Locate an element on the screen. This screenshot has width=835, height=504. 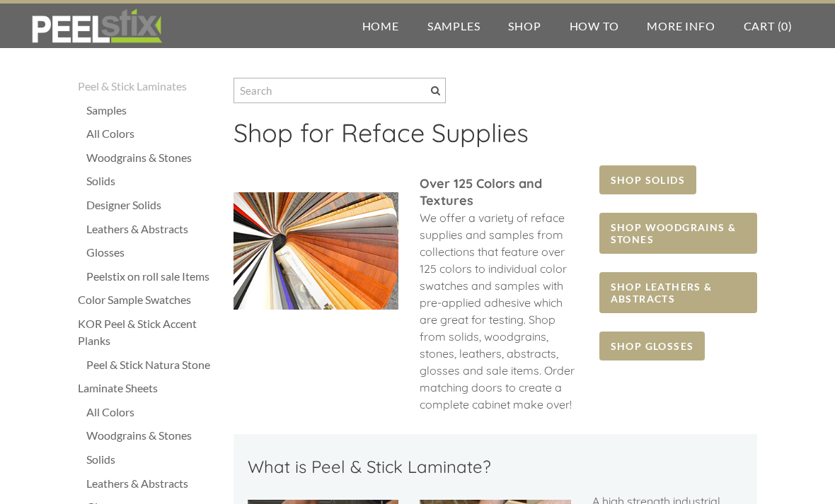
img: REFACE SUPPLIES is located at coordinates (96, 27).